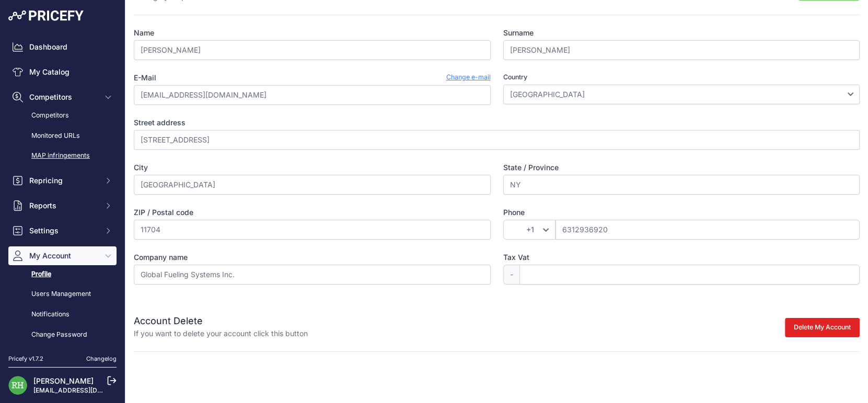  What do you see at coordinates (516, 257) in the screenshot?
I see `span: Tax Vat` at bounding box center [516, 257].